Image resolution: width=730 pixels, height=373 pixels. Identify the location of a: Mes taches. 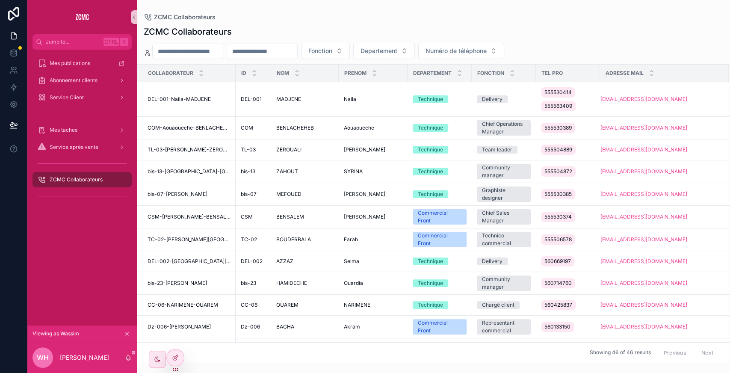
(82, 130).